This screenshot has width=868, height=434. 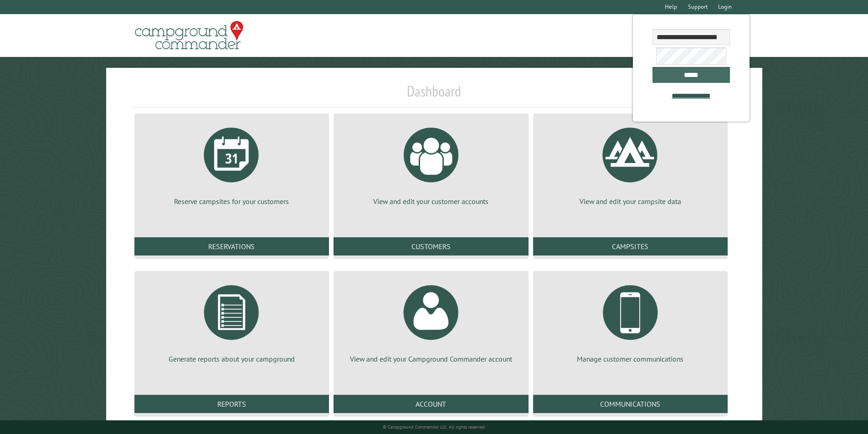 What do you see at coordinates (231, 164) in the screenshot?
I see `a: Reserve campsites for your customers` at bounding box center [231, 164].